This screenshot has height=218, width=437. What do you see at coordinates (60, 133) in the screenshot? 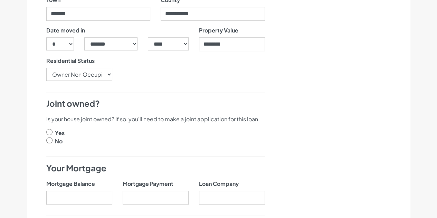
I see `label: Yes` at bounding box center [60, 133].